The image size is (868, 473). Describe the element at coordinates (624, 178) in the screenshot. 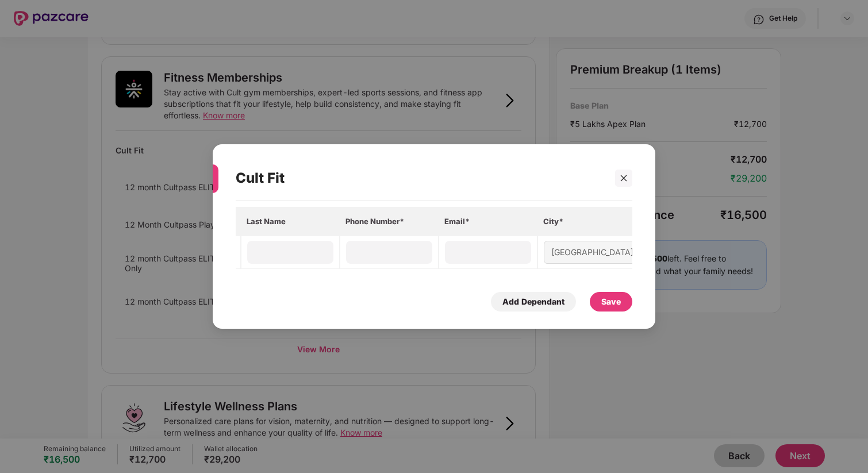

I see `span: close` at that location.